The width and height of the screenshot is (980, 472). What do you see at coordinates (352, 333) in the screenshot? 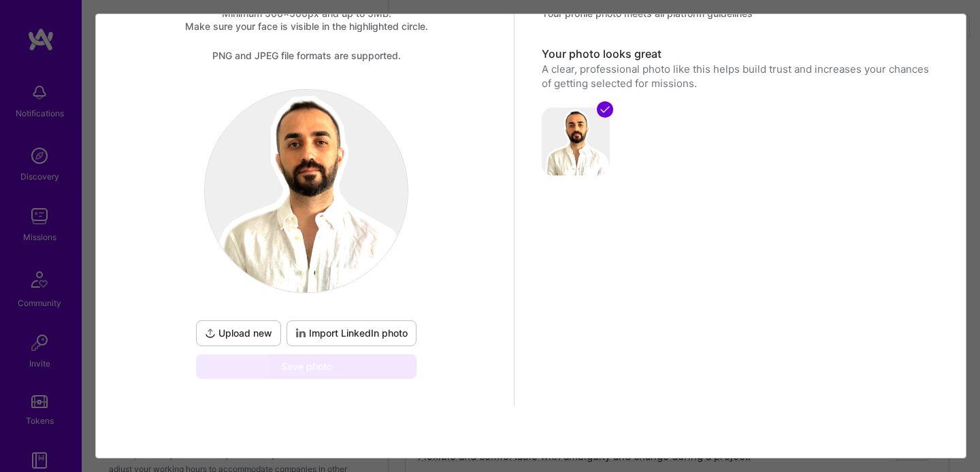
I see `button: Import LinkedIn photo` at bounding box center [352, 333].